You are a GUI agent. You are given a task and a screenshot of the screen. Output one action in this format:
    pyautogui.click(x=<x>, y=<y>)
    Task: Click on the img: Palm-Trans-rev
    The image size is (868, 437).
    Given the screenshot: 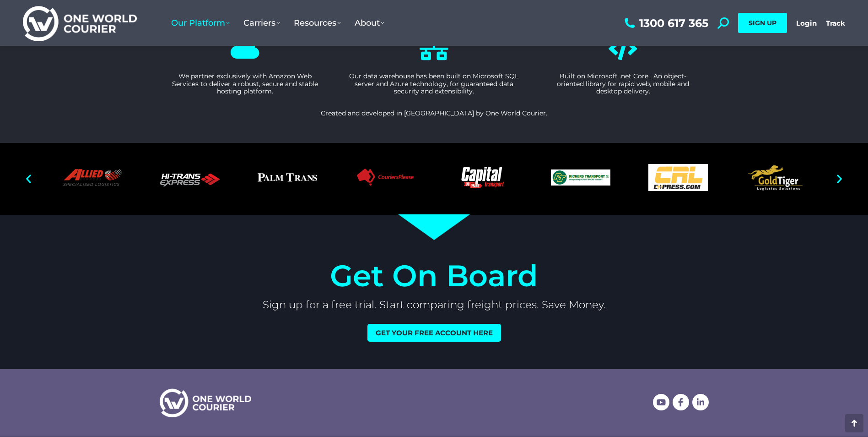 What is the action you would take?
    pyautogui.click(x=287, y=177)
    